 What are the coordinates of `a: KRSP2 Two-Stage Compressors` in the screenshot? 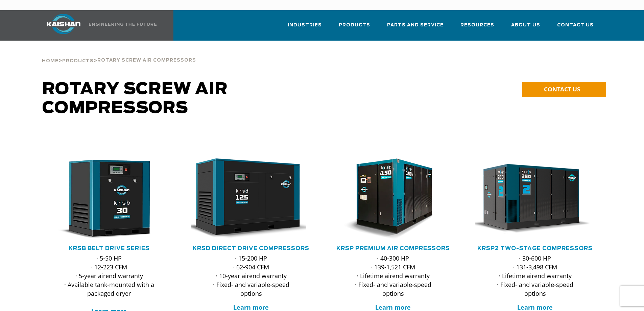 It's located at (535, 248).